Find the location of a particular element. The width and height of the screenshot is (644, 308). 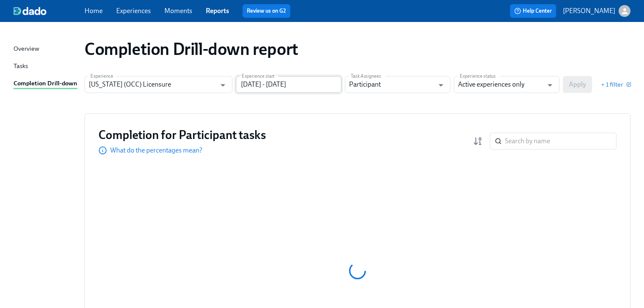

div: Completion Drill-down is located at coordinates (45, 84).